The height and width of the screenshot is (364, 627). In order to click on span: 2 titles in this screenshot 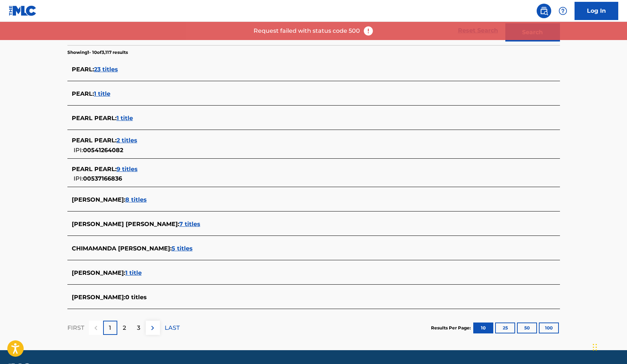, I will do `click(127, 141)`.